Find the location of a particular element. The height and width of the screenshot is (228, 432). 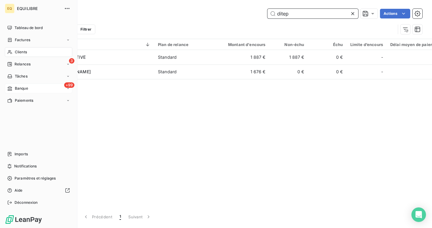

span: Aide is located at coordinates (18, 190).